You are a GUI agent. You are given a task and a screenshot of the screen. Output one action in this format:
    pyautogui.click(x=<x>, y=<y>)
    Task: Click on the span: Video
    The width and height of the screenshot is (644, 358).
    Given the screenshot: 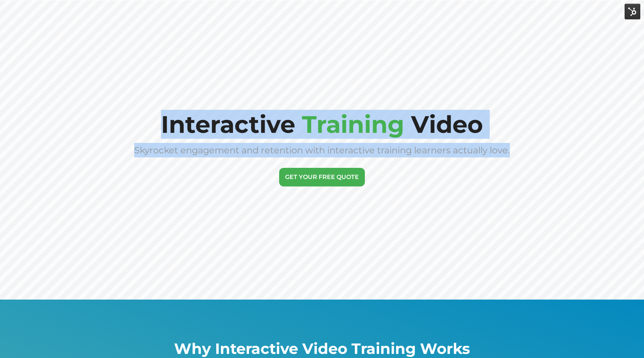 What is the action you would take?
    pyautogui.click(x=447, y=124)
    